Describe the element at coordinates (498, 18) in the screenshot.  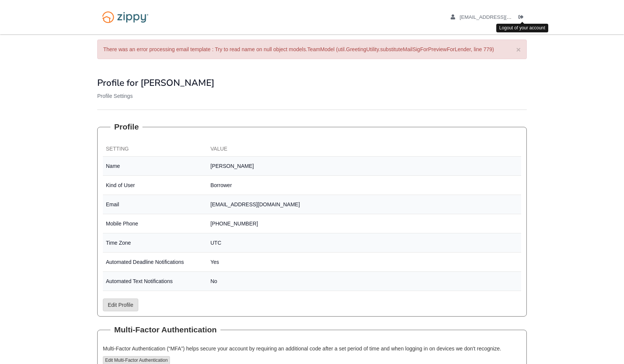
I see `a: edit profile` at that location.